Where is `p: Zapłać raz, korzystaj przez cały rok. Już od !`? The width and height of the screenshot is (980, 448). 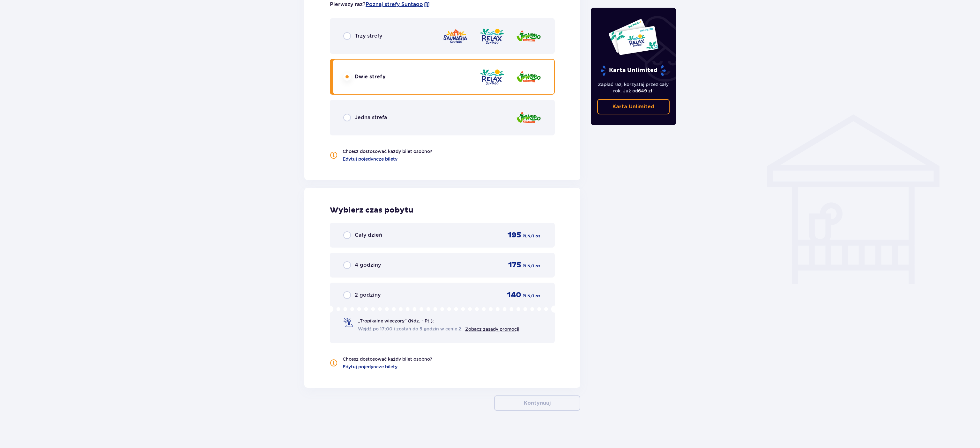
p: Zapłać raz, korzystaj przez cały rok. Już od ! is located at coordinates (633, 88).